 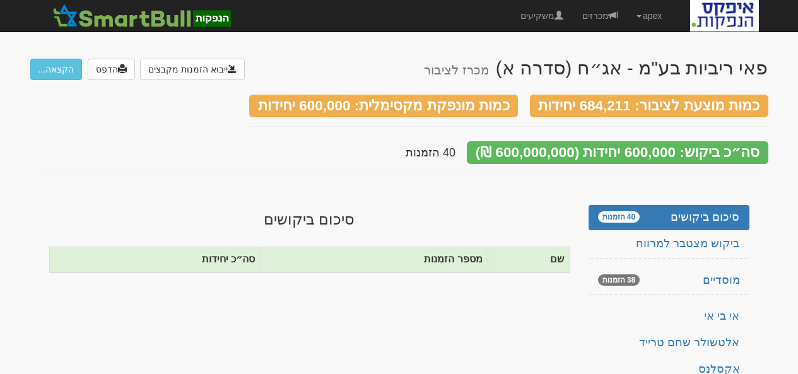 What do you see at coordinates (649, 106) in the screenshot?
I see `div: כמות מוצעת לציבור: 684,211 יחידות` at bounding box center [649, 106].